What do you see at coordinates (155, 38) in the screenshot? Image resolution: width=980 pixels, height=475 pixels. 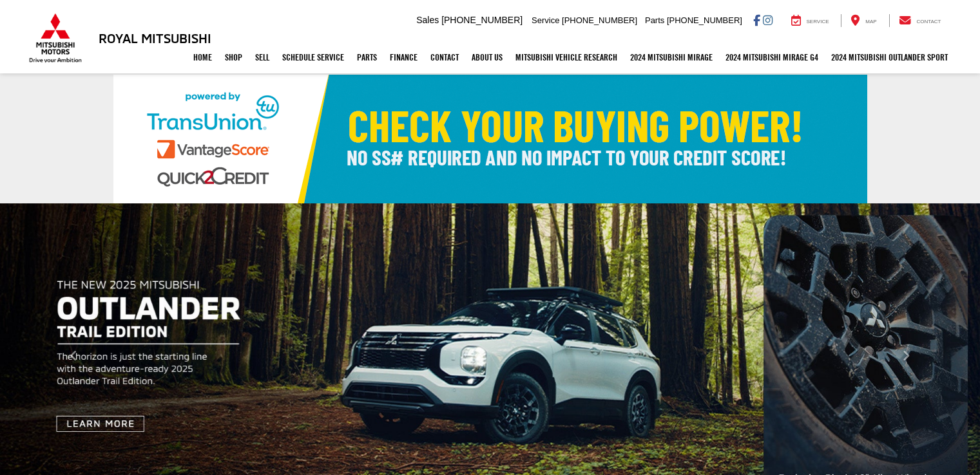 I see `h3: Royal Mitsubishi` at bounding box center [155, 38].